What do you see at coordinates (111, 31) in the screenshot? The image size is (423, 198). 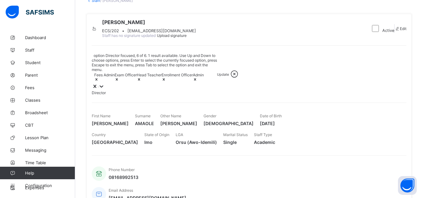 I see `span: ECS/202` at bounding box center [111, 31].